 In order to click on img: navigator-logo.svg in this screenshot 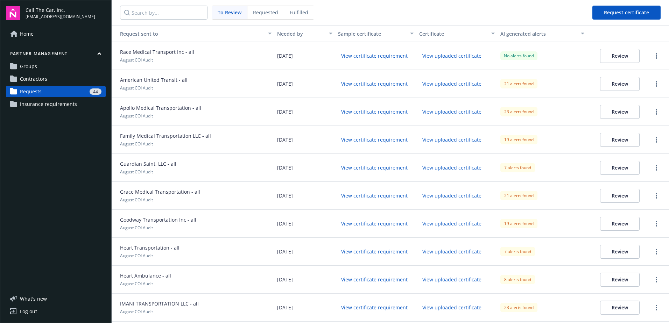, I will do `click(13, 13)`.